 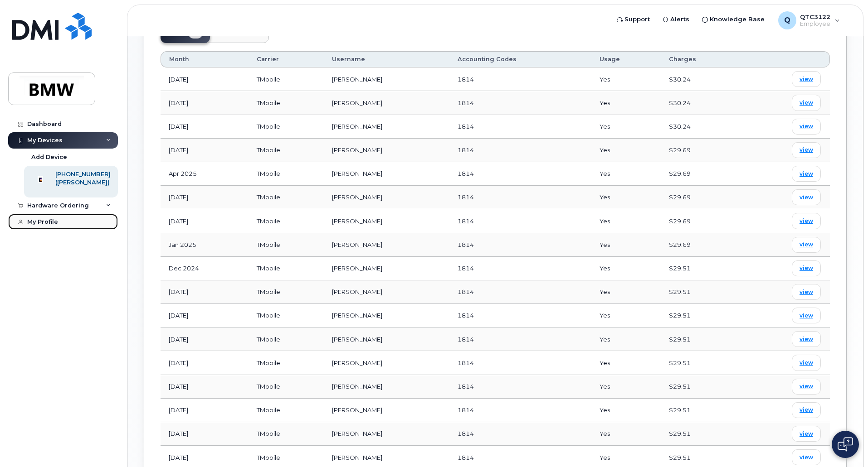 What do you see at coordinates (845, 444) in the screenshot?
I see `img: Open chat` at bounding box center [845, 444].